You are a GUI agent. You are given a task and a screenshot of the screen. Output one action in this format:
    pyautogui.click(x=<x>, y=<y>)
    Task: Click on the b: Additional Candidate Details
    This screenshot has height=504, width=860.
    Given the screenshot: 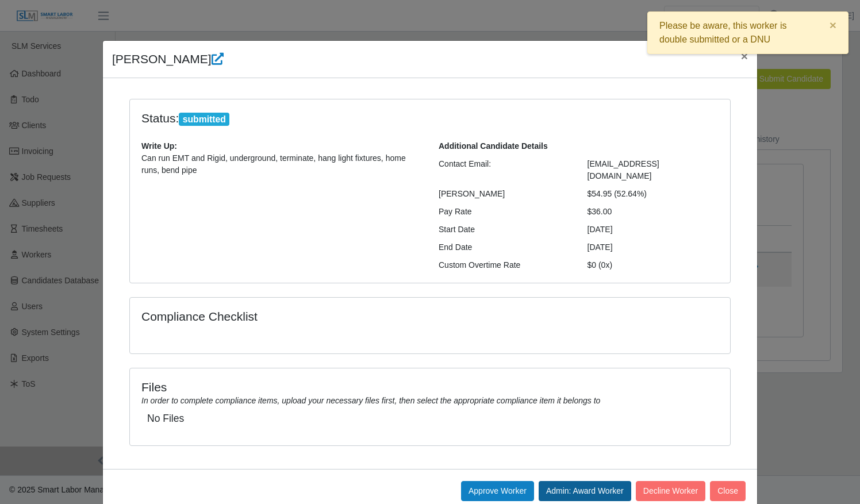 What is the action you would take?
    pyautogui.click(x=493, y=146)
    